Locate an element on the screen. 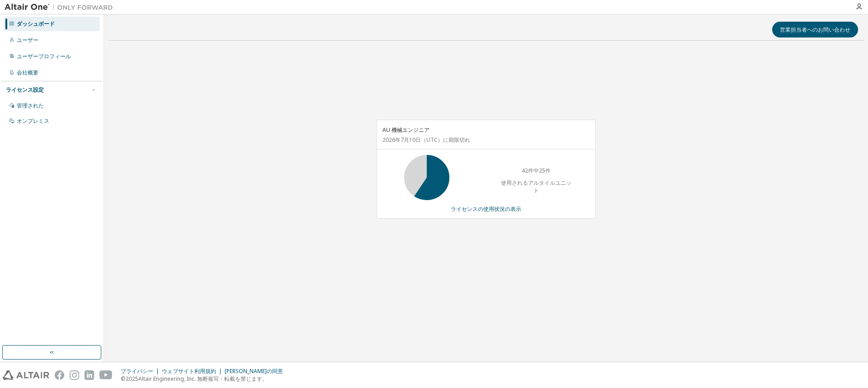  img: linkedin.svg is located at coordinates (89, 375).